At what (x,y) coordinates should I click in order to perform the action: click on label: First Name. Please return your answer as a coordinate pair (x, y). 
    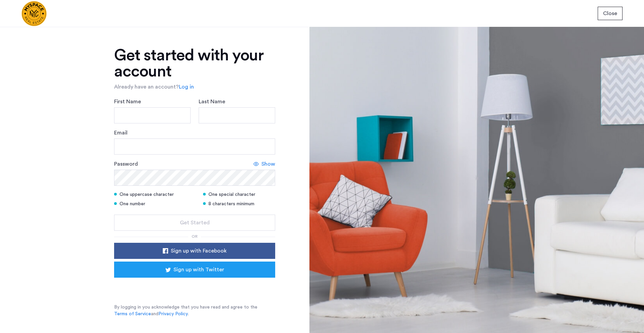
    Looking at the image, I should click on (128, 102).